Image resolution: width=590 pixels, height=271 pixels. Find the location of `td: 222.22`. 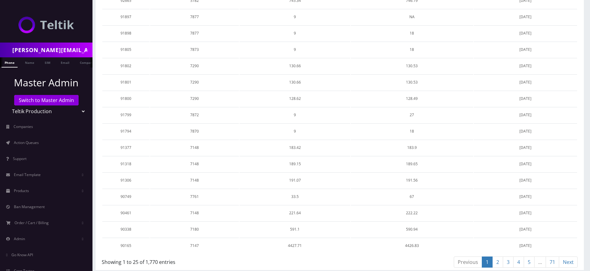

td: 222.22 is located at coordinates (412, 213).